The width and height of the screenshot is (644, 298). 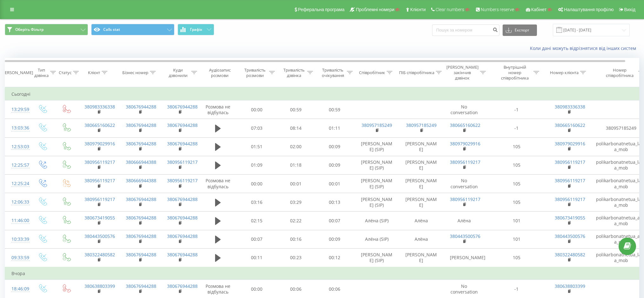 I want to click on td: 00:16, so click(x=296, y=239).